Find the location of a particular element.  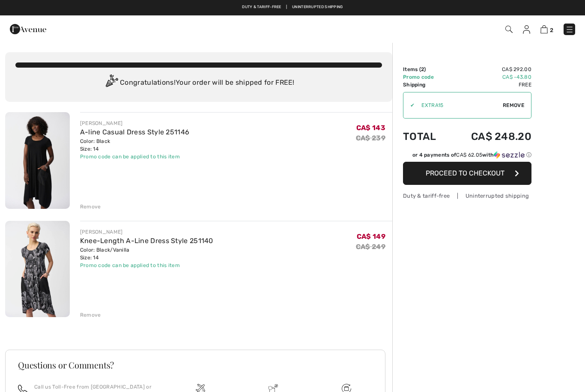

td: Free is located at coordinates (490, 85).